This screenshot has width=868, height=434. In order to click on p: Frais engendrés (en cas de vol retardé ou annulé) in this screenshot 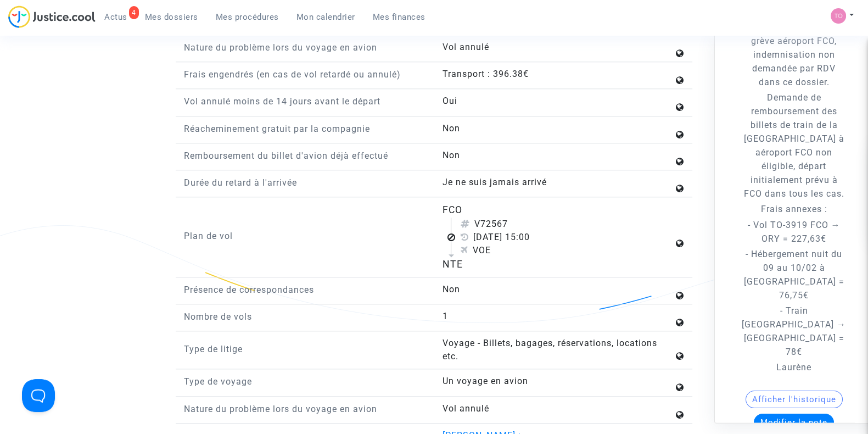, I will do `click(305, 74)`.